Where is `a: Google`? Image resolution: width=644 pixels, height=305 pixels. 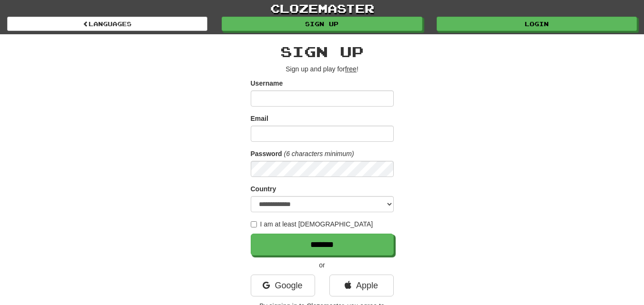
a: Google is located at coordinates (283, 285).